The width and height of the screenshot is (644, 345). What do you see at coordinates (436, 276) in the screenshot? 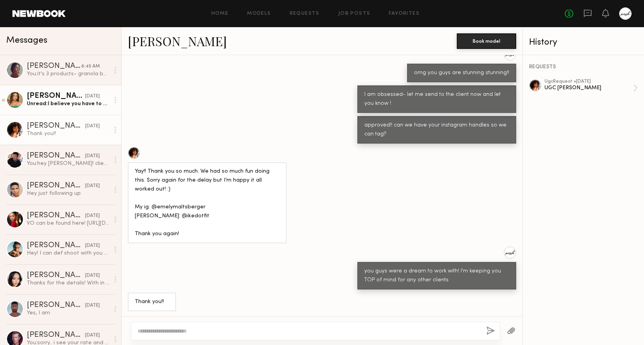
I see `div: you guys were a dream to work with! I'm keeping you TOP of mind for any other clients` at bounding box center [436, 276].